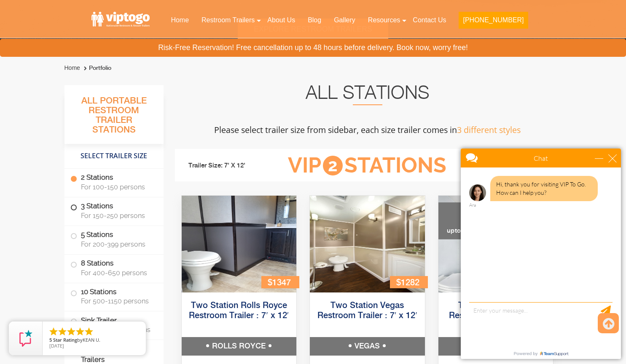  What do you see at coordinates (228, 20) in the screenshot?
I see `a: Restroom Trailers` at bounding box center [228, 20].